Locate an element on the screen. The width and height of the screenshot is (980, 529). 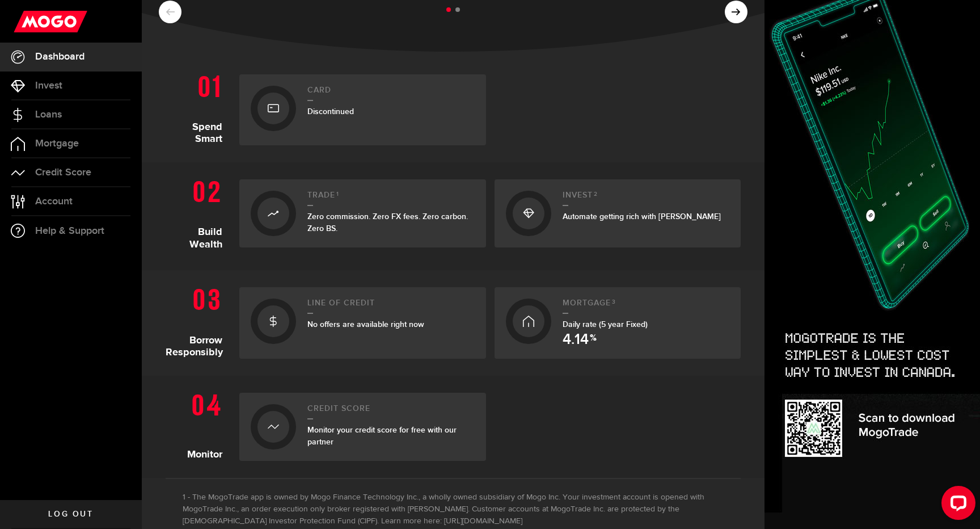
button: Open LiveChat chat widget is located at coordinates (26, 22).